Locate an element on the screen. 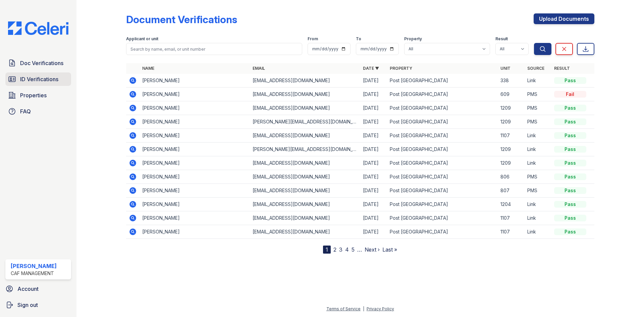  a: Sign out is located at coordinates (38, 305).